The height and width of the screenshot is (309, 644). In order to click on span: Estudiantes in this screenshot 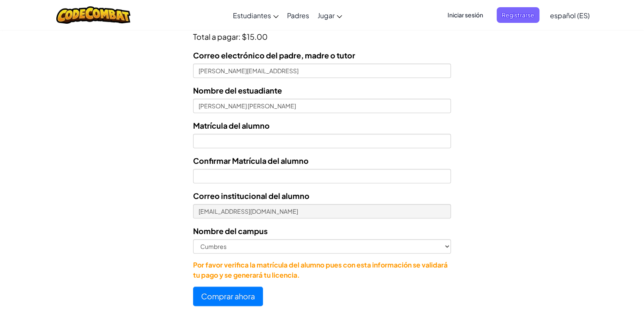, I will do `click(252, 15)`.